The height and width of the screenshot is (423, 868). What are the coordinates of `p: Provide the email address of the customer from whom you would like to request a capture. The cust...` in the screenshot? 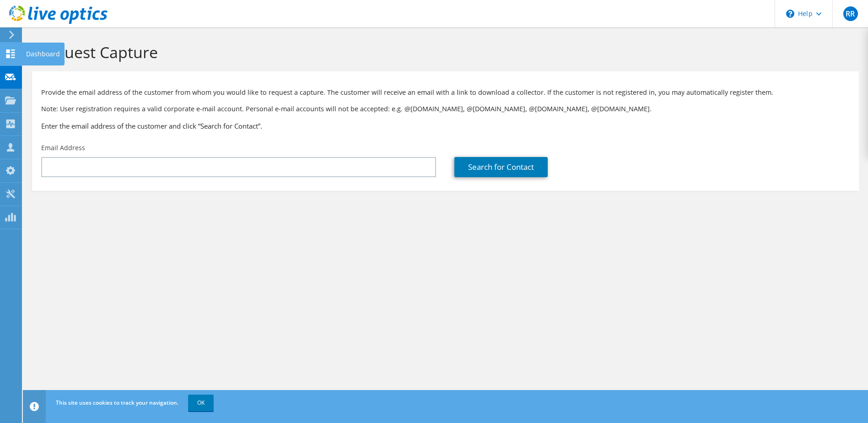 It's located at (445, 93).